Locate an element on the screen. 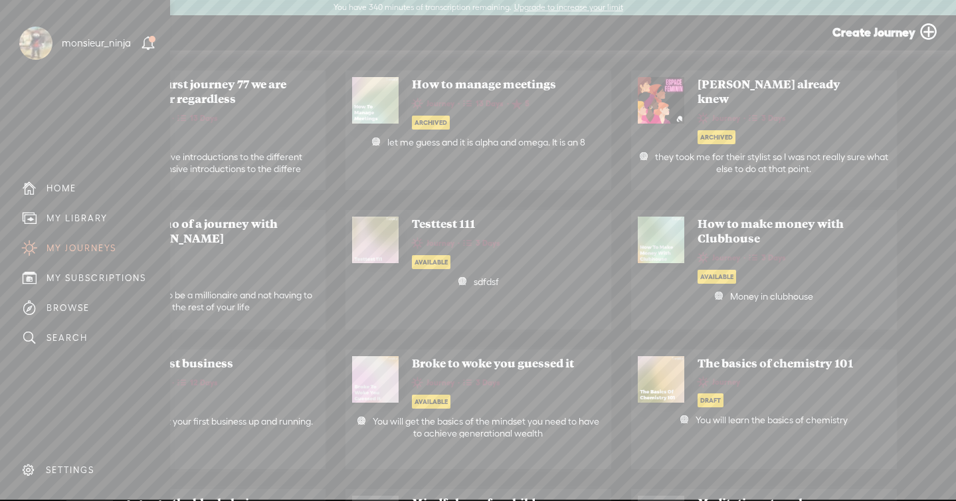 This screenshot has height=501, width=956. div: MY SUBSCRIPTIONS is located at coordinates (96, 278).